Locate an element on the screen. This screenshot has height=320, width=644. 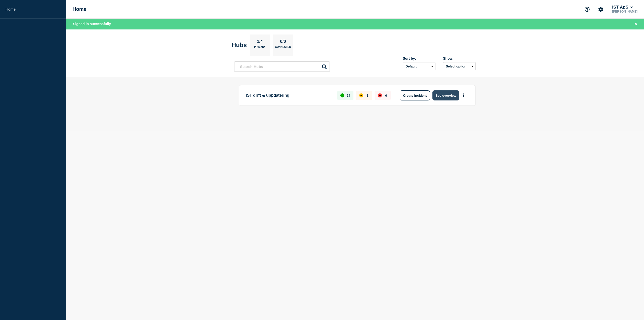
div: Show: is located at coordinates (459, 59).